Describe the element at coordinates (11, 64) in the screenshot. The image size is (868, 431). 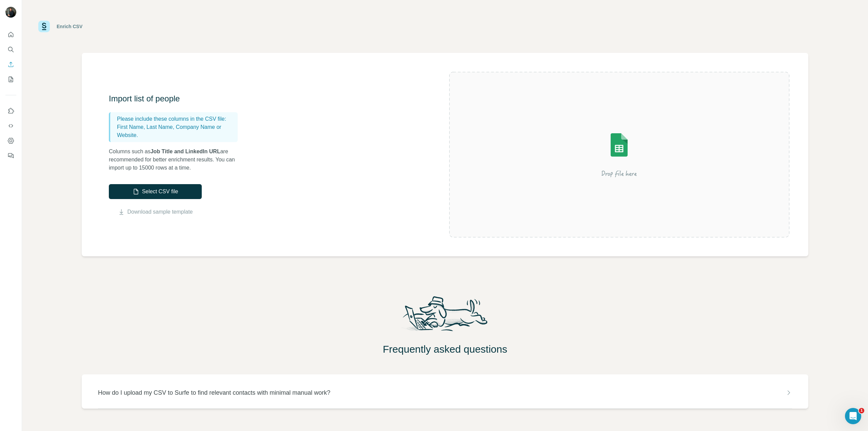
I see `button: Enrich CSV` at that location.